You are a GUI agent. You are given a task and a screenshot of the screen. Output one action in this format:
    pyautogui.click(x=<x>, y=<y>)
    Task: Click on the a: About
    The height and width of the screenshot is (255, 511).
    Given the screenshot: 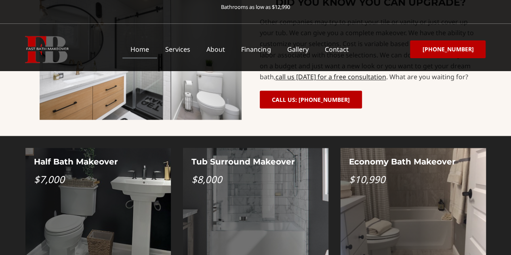 What is the action you would take?
    pyautogui.click(x=216, y=49)
    